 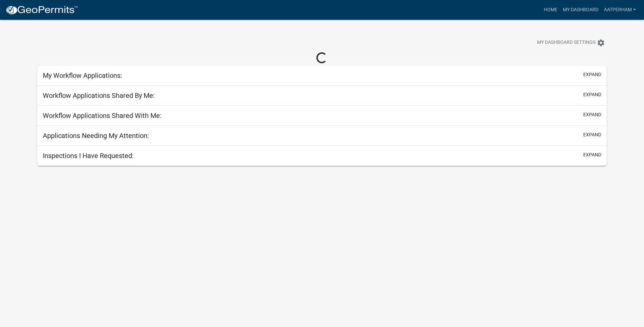 I want to click on h5: Inspections I Have Requested:, so click(x=88, y=156).